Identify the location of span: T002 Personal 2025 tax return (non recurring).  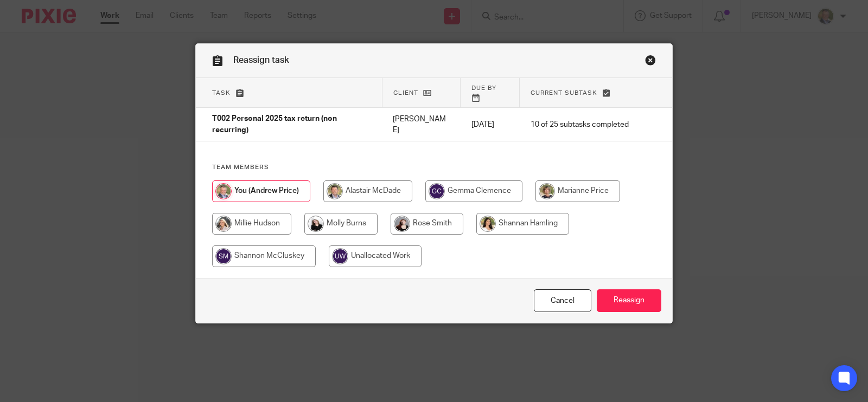
(274, 125).